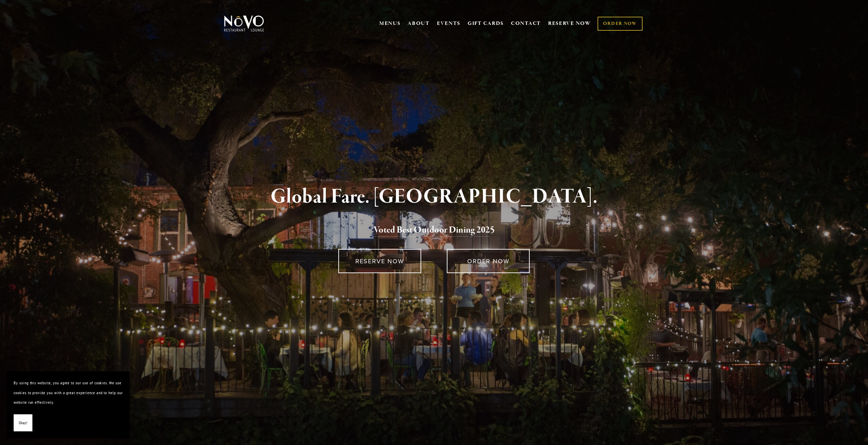 This screenshot has height=445, width=868. I want to click on a: GIFT CARDS, so click(486, 23).